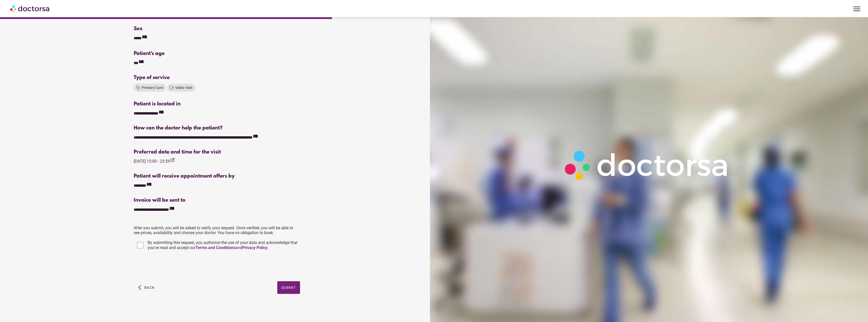  I want to click on div: Type of service, so click(217, 77).